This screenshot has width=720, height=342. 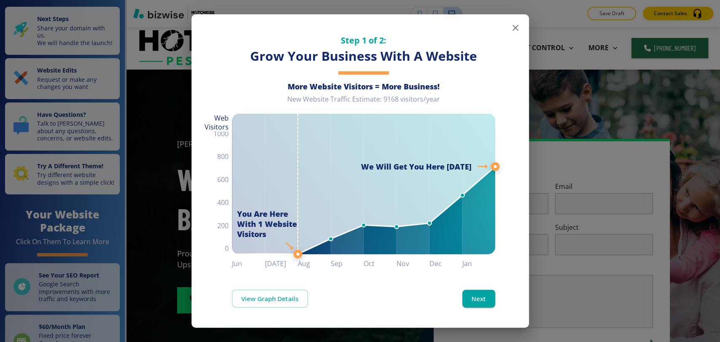 What do you see at coordinates (479, 264) in the screenshot?
I see `h6: Jan` at bounding box center [479, 264].